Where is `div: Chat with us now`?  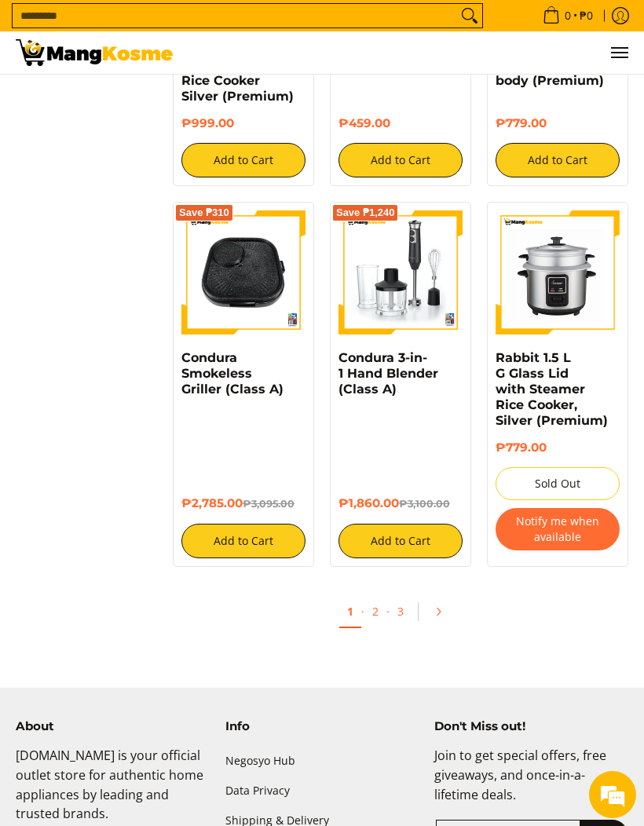 div: Chat with us now is located at coordinates (172, 98).